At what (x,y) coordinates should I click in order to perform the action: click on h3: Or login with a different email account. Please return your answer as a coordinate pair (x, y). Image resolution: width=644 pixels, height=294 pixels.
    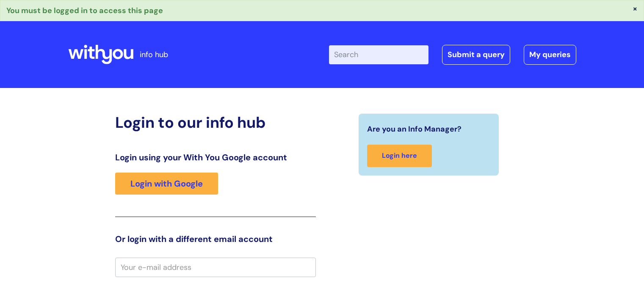
    Looking at the image, I should click on (215, 239).